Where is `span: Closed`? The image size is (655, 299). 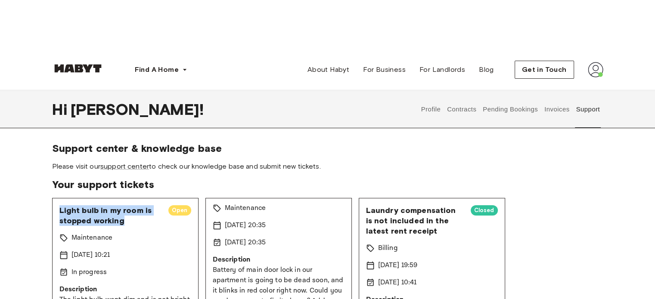 span: Closed is located at coordinates (484, 211).